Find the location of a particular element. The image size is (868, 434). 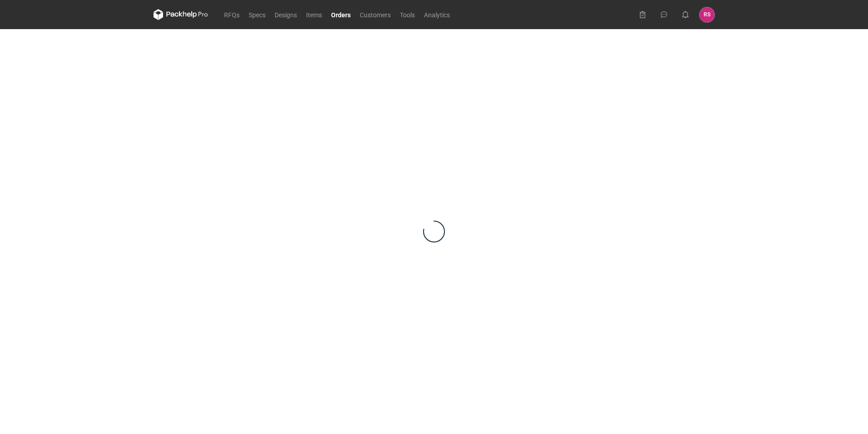

a: Specs is located at coordinates (257, 15).